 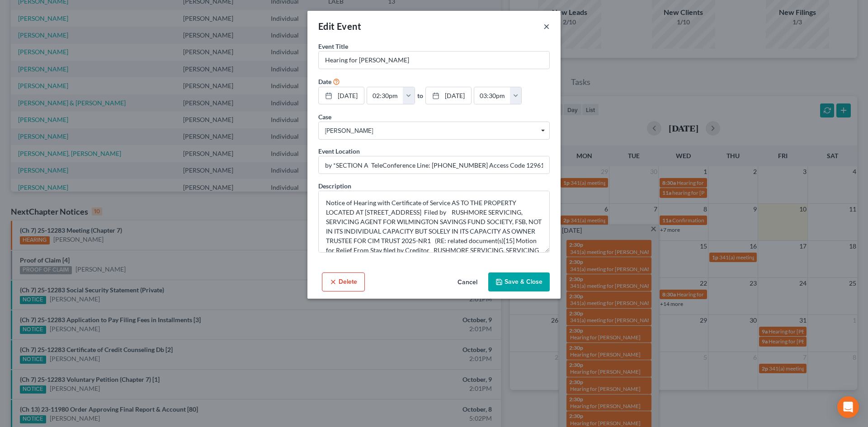 What do you see at coordinates (434, 165) in the screenshot?
I see `input: Enter location...` at bounding box center [434, 165].